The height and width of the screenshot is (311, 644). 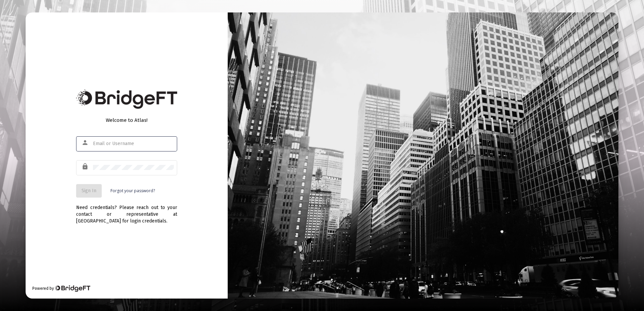 What do you see at coordinates (127, 120) in the screenshot?
I see `div: Welcome to Atlas!` at bounding box center [127, 120].